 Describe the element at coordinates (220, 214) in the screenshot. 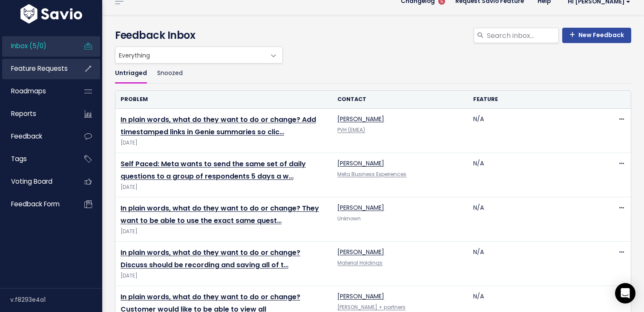

I see `a: In plain words, what do they want to do or change? They want to be able to use the exact same quest…` at that location.